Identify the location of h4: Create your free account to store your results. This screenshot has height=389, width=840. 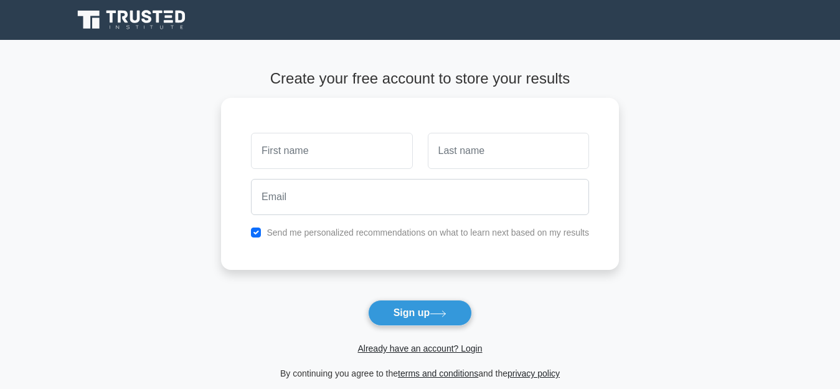
(420, 78).